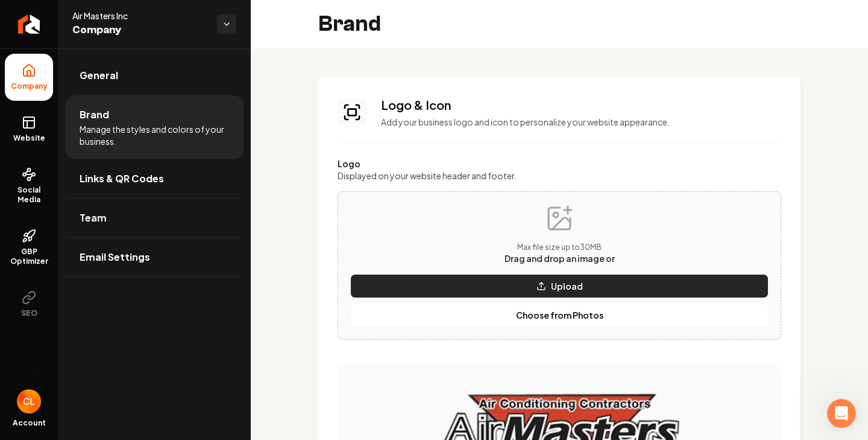 This screenshot has width=868, height=440. I want to click on button: Choose from Photos, so click(560, 315).